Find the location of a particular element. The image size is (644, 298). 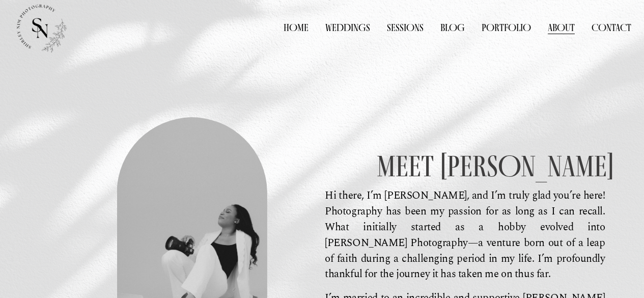

a: folder dropdown is located at coordinates (506, 27).